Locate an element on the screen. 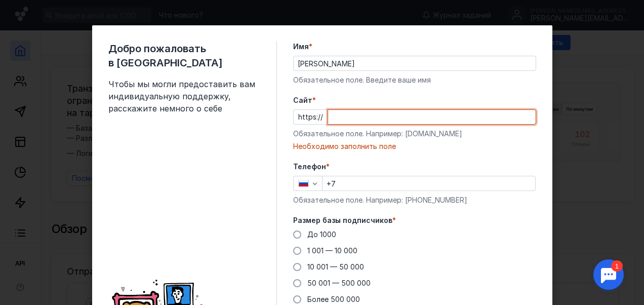  div: Необходимо заполнить поле is located at coordinates (415, 146).